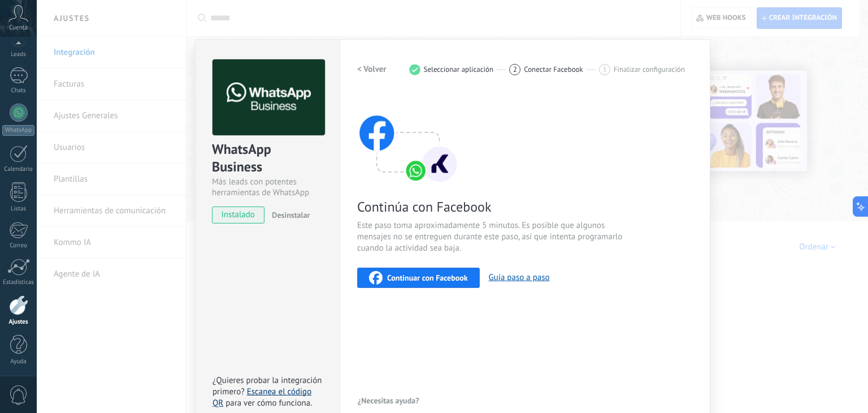 This screenshot has height=413, width=868. I want to click on div: Ayuda, so click(18, 361).